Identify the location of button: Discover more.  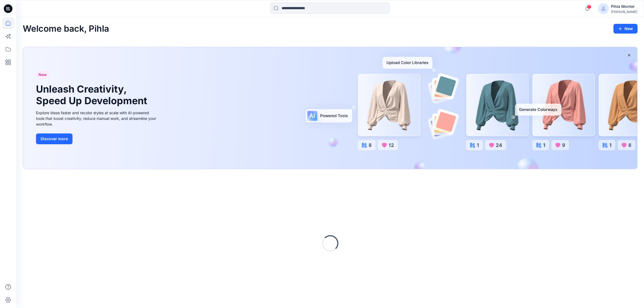
(54, 139).